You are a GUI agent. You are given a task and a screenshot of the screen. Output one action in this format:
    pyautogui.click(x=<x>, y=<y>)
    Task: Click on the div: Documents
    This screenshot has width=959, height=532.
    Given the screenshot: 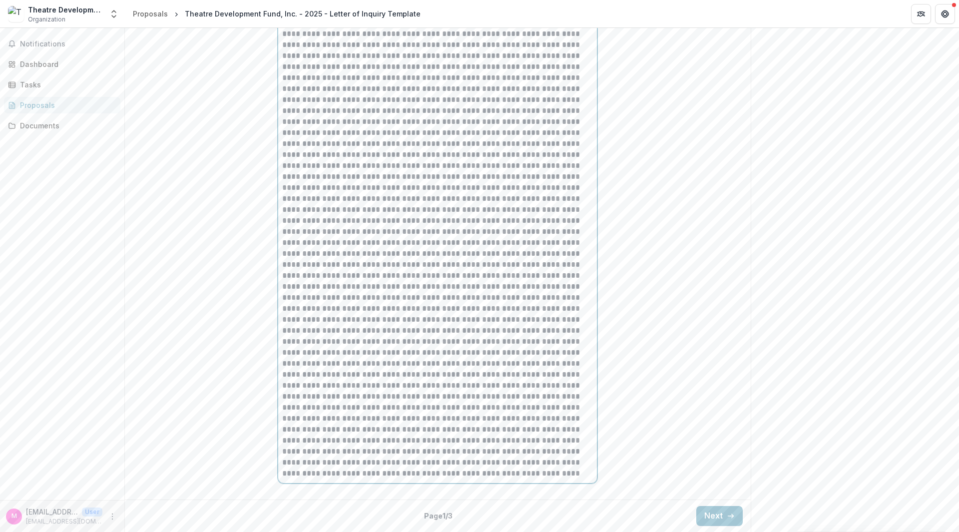 What is the action you would take?
    pyautogui.click(x=66, y=125)
    